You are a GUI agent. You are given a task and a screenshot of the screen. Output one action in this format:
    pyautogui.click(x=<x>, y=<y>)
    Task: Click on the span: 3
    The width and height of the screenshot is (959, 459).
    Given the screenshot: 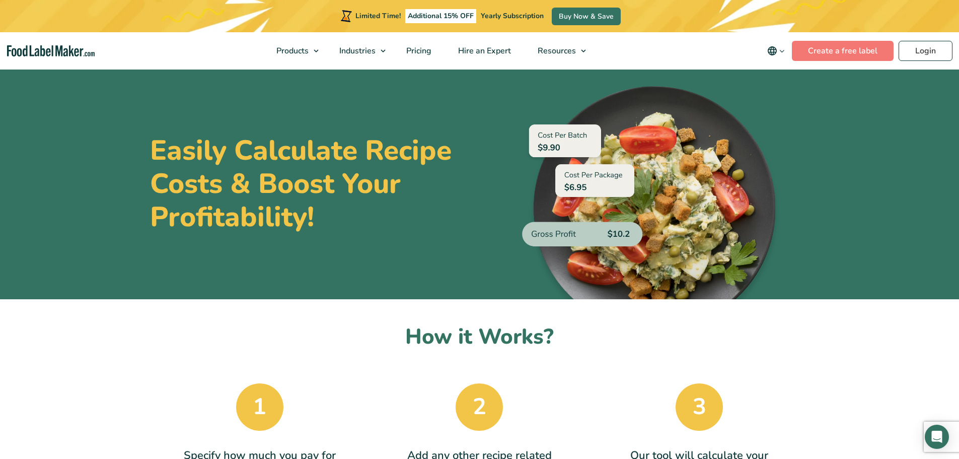 What is the action you would take?
    pyautogui.click(x=699, y=407)
    